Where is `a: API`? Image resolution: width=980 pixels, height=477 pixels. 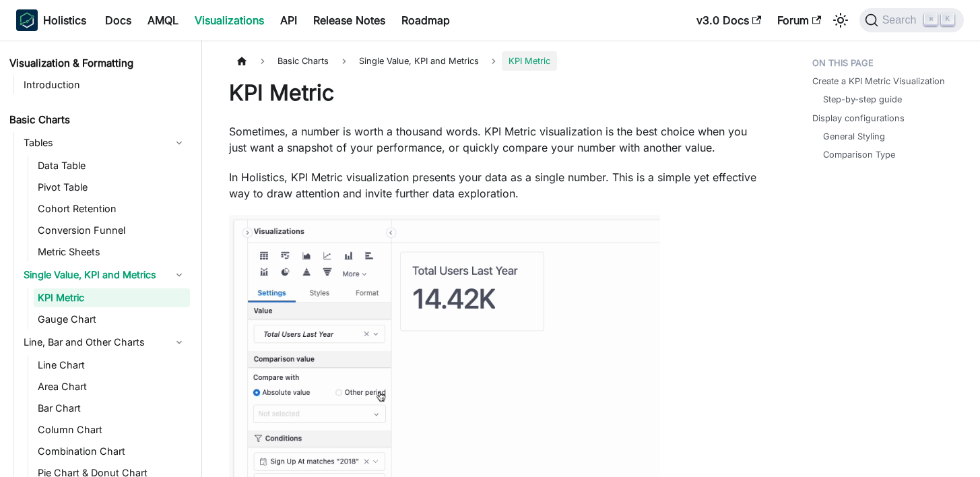 a: API is located at coordinates (288, 20).